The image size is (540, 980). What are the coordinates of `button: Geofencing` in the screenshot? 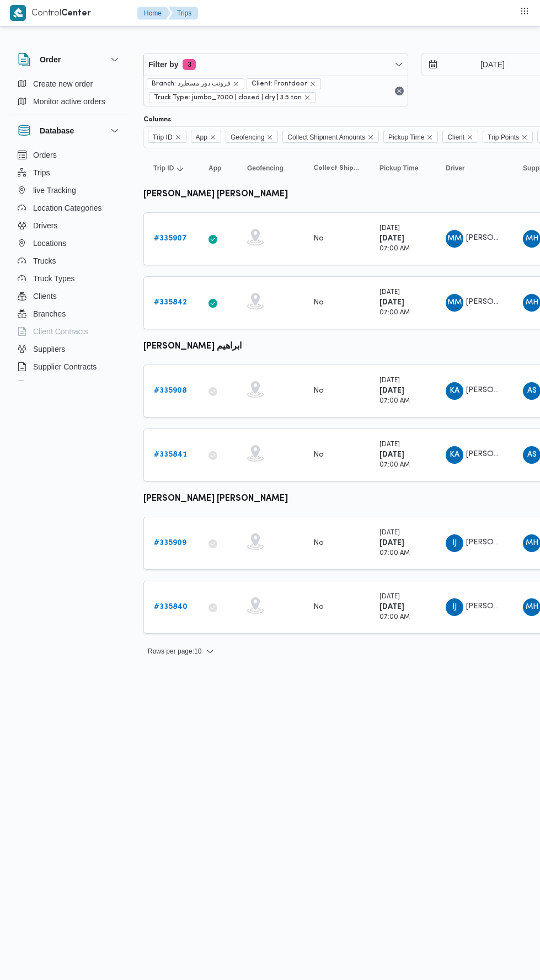 It's located at (270, 169).